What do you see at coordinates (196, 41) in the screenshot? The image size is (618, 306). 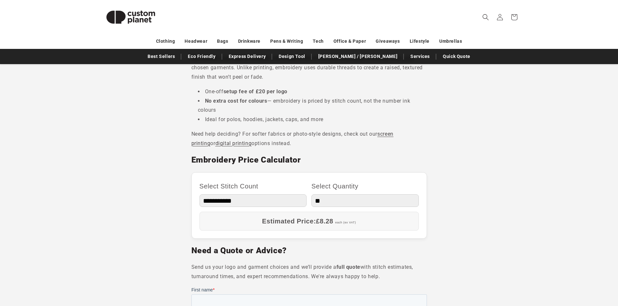 I see `a: Headwear` at bounding box center [196, 41].